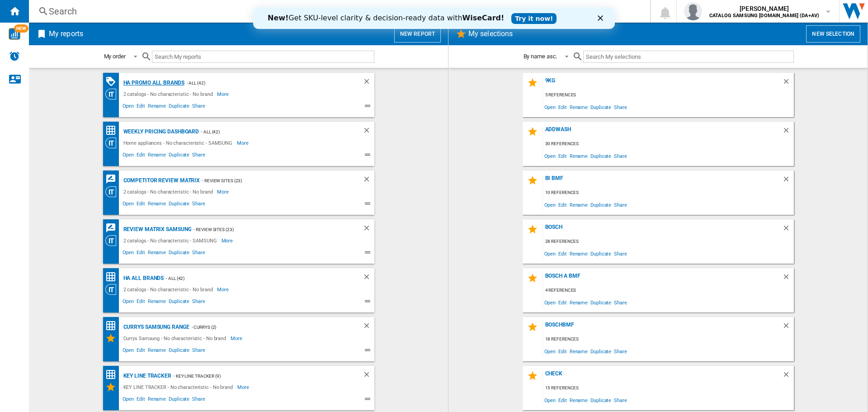 The image size is (868, 412). What do you see at coordinates (157, 229) in the screenshot?
I see `div: Review matrix Samsung` at bounding box center [157, 229].